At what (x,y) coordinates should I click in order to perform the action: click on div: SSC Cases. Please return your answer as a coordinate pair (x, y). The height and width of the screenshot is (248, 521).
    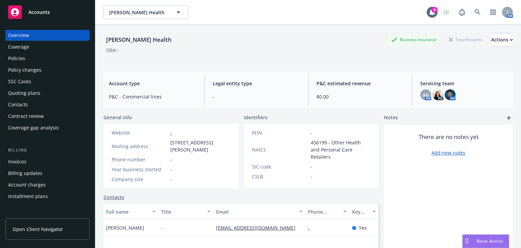
    Looking at the image, I should click on (20, 81).